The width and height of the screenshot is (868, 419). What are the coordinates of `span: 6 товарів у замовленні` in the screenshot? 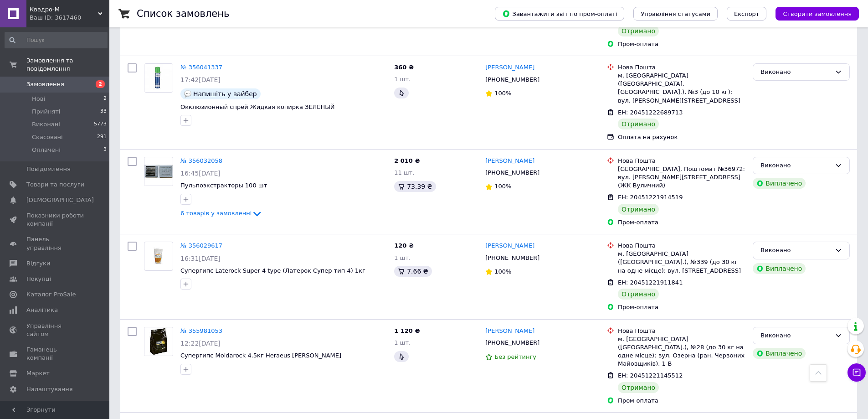 It's located at (216, 213).